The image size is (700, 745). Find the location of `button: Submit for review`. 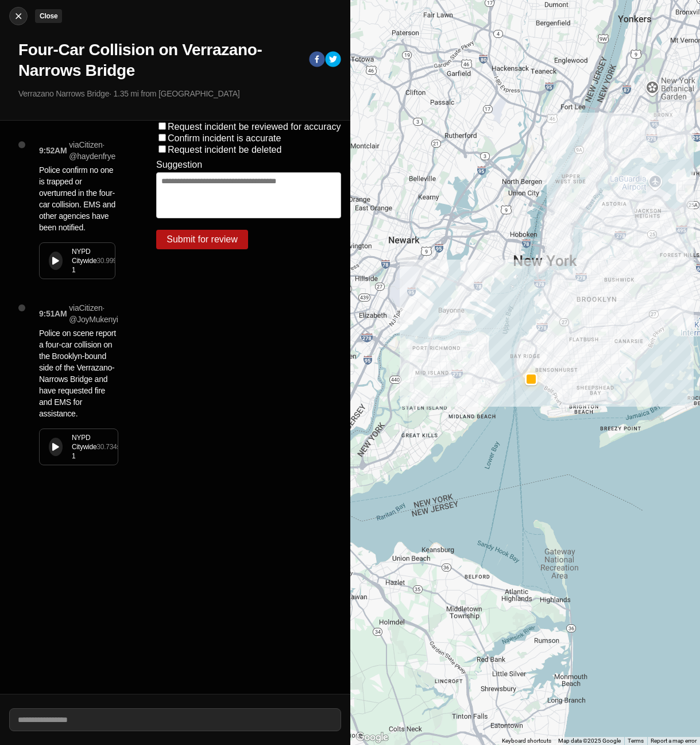

button: Submit for review is located at coordinates (202, 240).